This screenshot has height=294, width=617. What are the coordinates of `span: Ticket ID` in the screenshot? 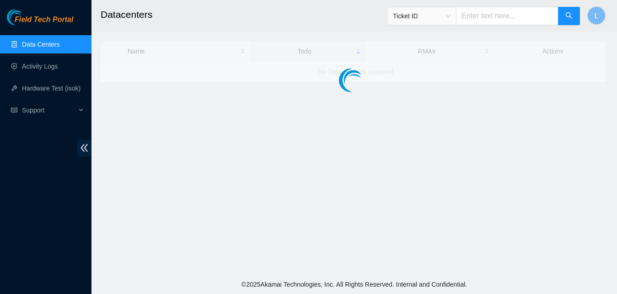 It's located at (422, 16).